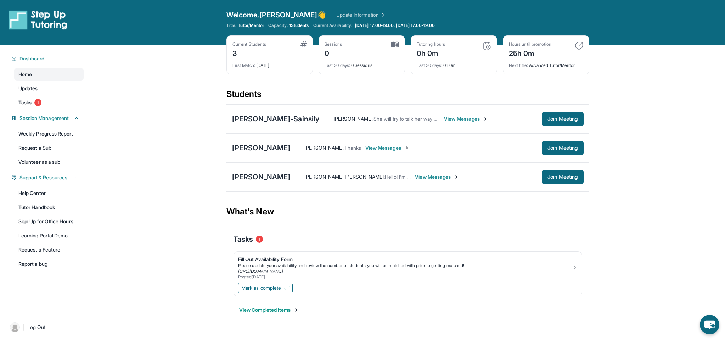 The image size is (725, 340). Describe the element at coordinates (36, 328) in the screenshot. I see `span: Log Out` at that location.